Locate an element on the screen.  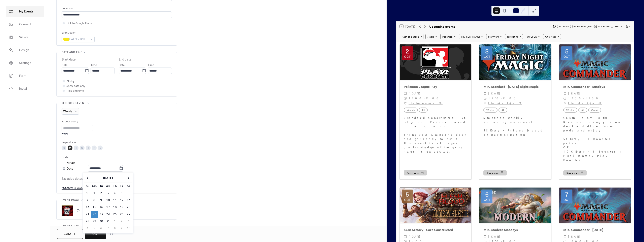
div: Event color is located at coordinates (78, 33).